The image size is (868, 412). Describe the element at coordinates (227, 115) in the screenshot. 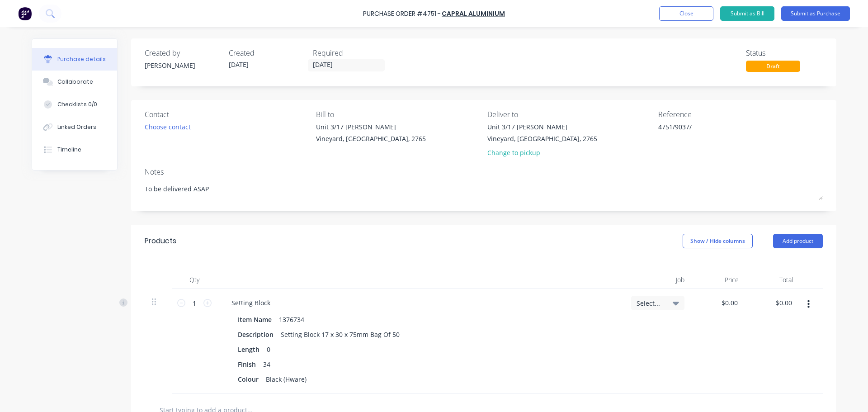

I see `div: Contact` at that location.